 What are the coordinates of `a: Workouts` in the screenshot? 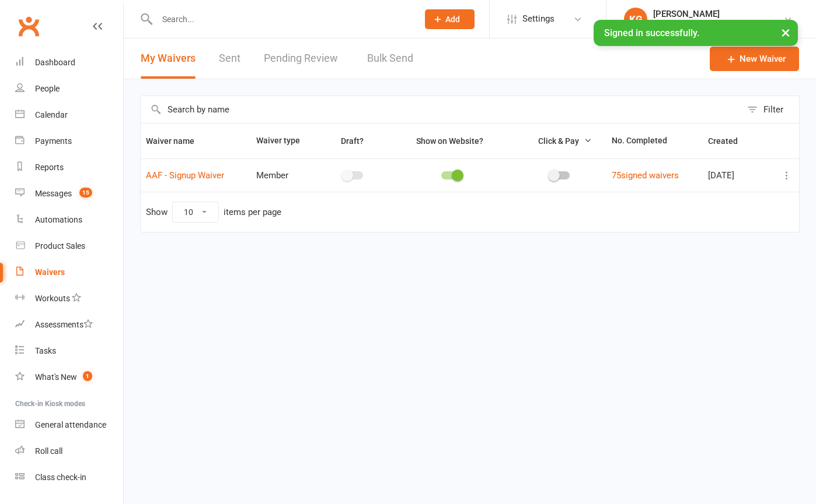 It's located at (69, 299).